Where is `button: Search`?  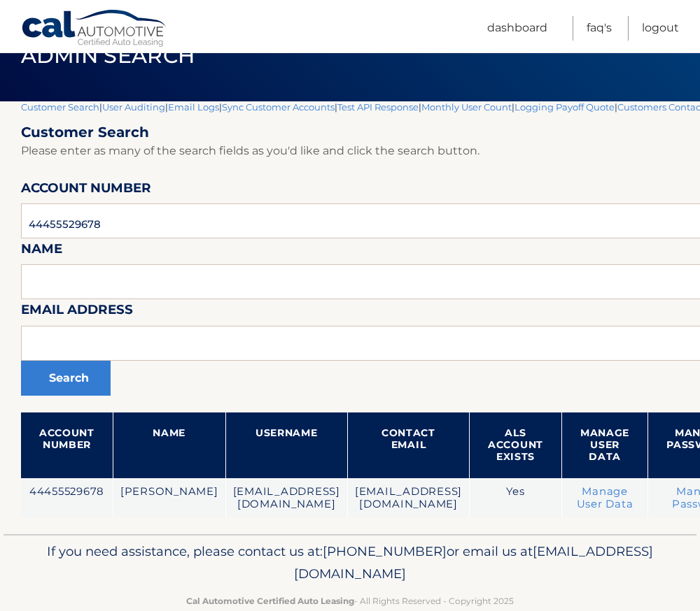
button: Search is located at coordinates (66, 378).